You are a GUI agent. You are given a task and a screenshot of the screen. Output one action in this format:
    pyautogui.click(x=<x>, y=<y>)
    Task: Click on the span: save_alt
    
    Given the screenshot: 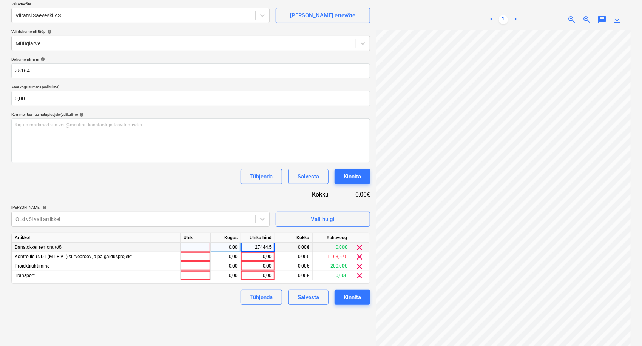 What is the action you would take?
    pyautogui.click(x=617, y=20)
    